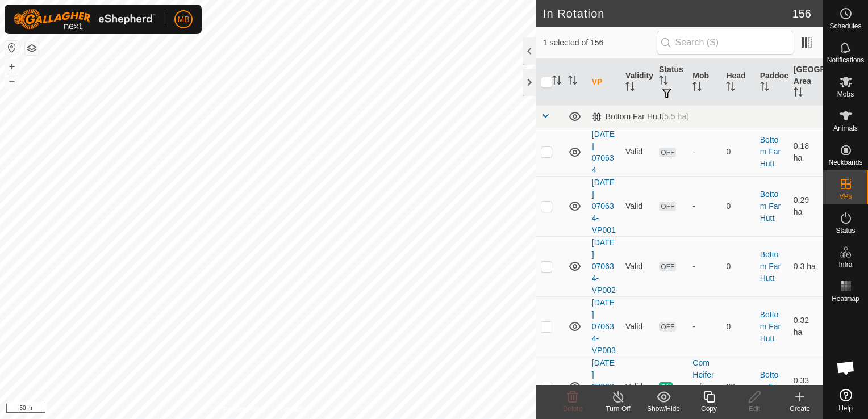 The height and width of the screenshot is (419, 868). Describe the element at coordinates (845, 408) in the screenshot. I see `span: Help` at that location.